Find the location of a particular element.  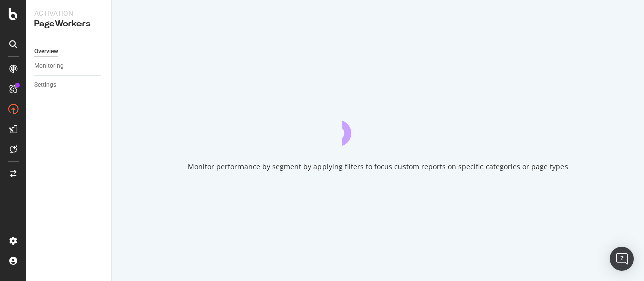

div: Settings is located at coordinates (45, 85).